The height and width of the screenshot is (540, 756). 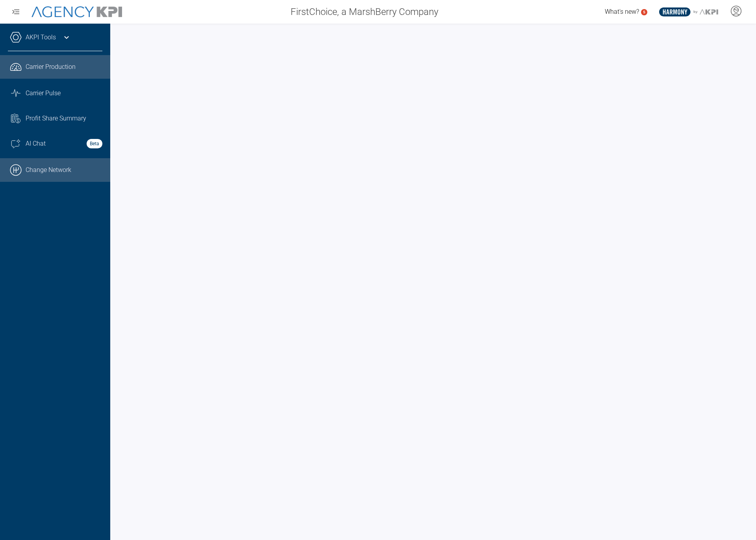 What do you see at coordinates (40, 37) in the screenshot?
I see `a: AKPI Tools` at bounding box center [40, 37].